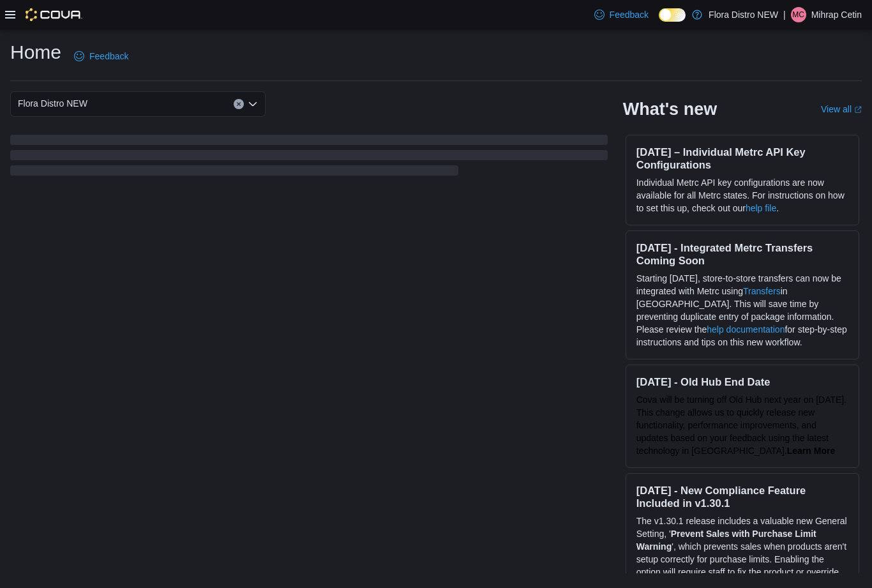  I want to click on a: help documentation, so click(745, 329).